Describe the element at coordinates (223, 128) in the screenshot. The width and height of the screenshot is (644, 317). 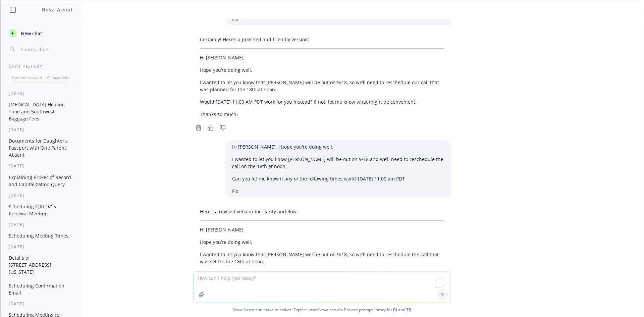
I see `button: Thumbs down` at that location.